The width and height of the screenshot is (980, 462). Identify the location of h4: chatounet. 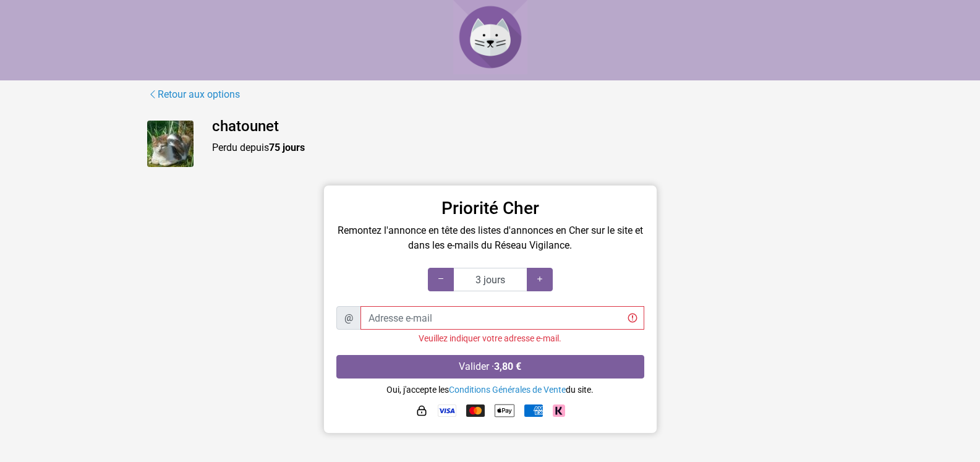
(523, 126).